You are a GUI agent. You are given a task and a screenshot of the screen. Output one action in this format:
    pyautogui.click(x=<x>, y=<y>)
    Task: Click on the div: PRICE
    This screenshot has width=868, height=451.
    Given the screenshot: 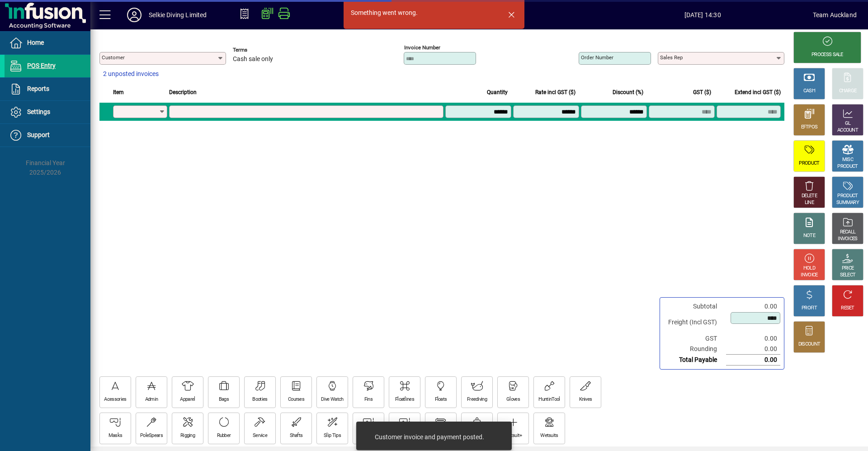 What is the action you would take?
    pyautogui.click(x=847, y=268)
    